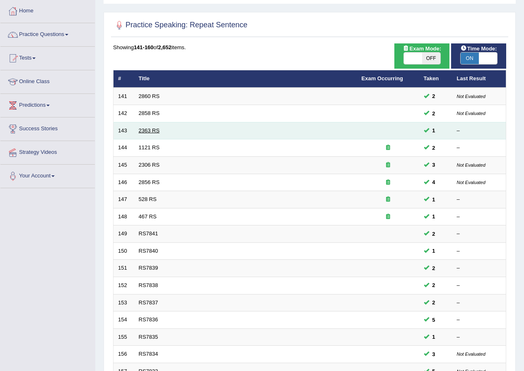 This screenshot has height=371, width=524. I want to click on a: 2860 RS, so click(149, 96).